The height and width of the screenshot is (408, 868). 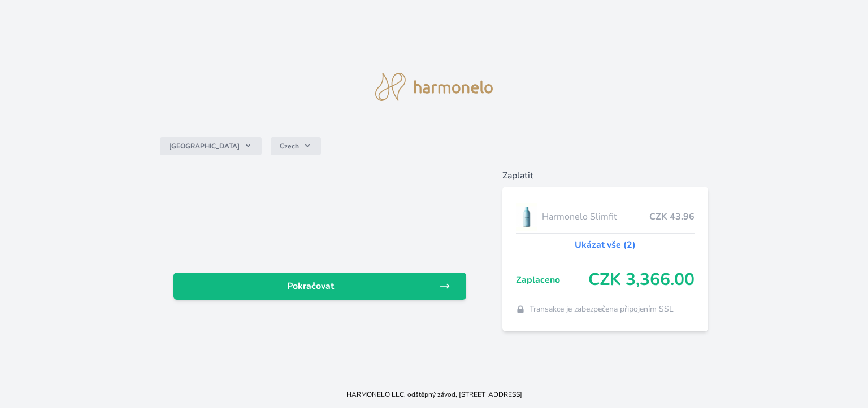 I want to click on button: Czech, so click(x=295, y=146).